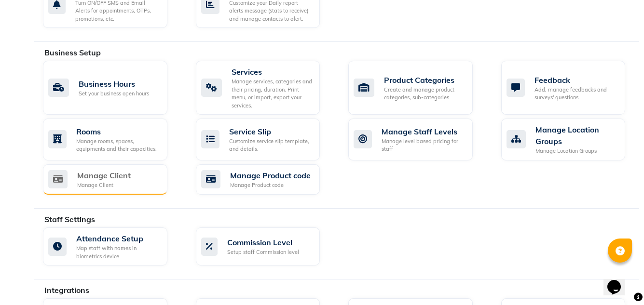  Describe the element at coordinates (271, 131) in the screenshot. I see `div: Service Slip` at that location.